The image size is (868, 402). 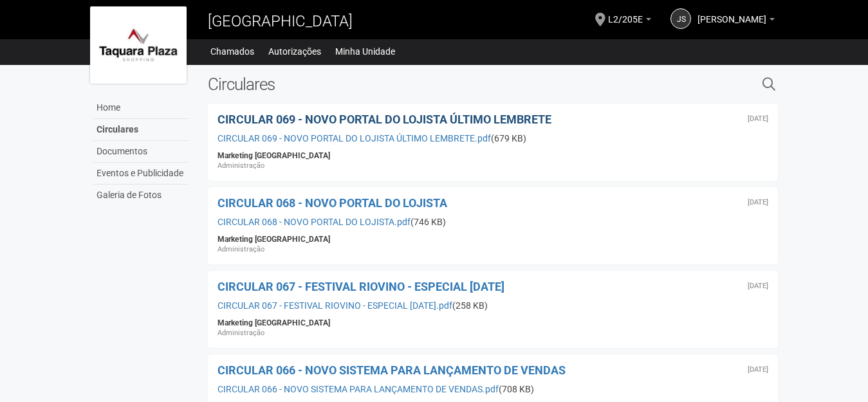 I want to click on div: Sexta-feira, 22 de agosto de 2025 às 21:46, so click(x=758, y=119).